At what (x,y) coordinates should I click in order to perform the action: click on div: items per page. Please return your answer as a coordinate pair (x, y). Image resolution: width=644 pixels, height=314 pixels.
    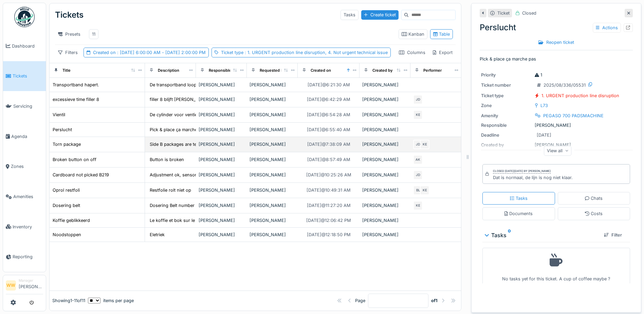
    Looking at the image, I should click on (111, 300).